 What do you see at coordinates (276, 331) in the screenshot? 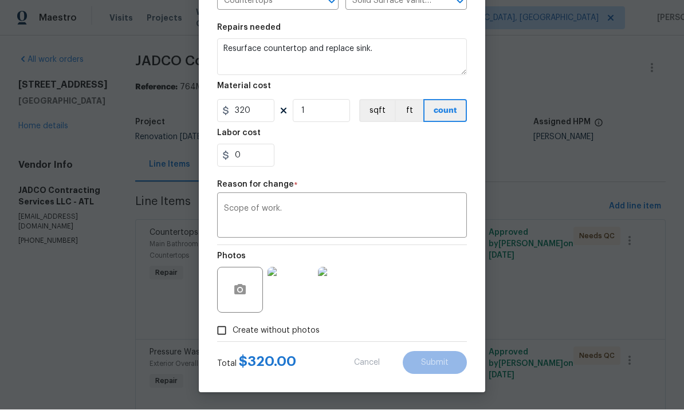
I see `span: Create without photos` at bounding box center [276, 331].